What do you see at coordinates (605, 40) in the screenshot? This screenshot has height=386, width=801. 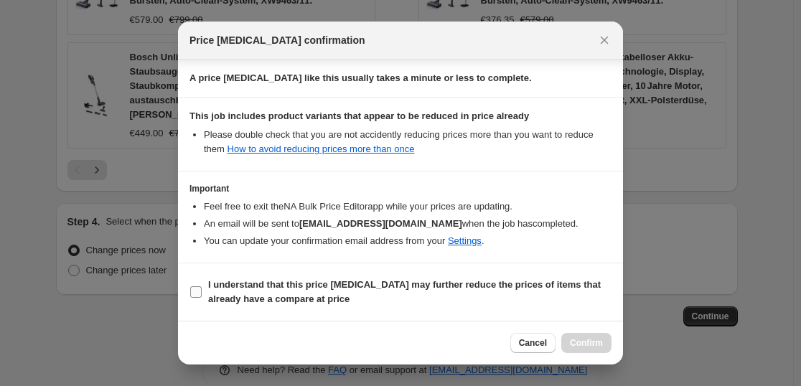 I see `button: Close` at bounding box center [605, 40].